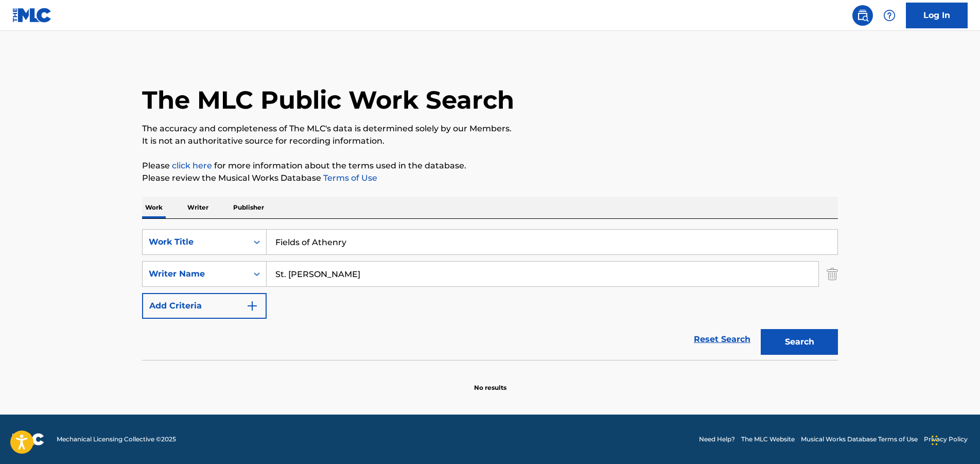 Image resolution: width=980 pixels, height=464 pixels. Describe the element at coordinates (799, 342) in the screenshot. I see `button: Search` at that location.